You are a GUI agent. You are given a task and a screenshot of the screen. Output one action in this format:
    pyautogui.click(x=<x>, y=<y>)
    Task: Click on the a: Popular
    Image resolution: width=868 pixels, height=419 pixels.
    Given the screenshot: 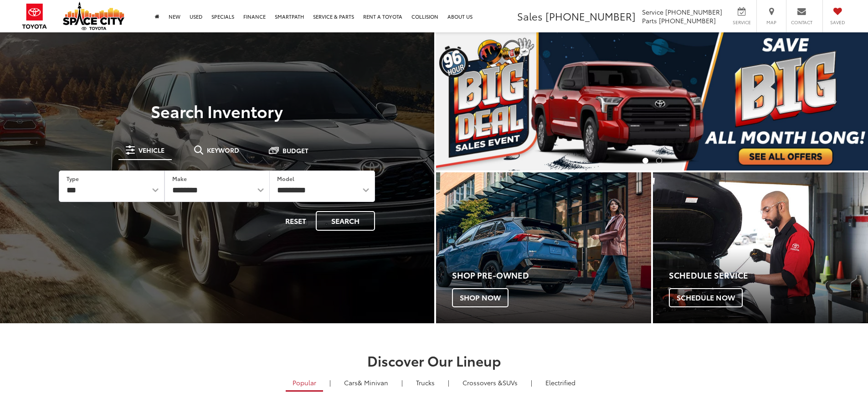 What is the action you would take?
    pyautogui.click(x=304, y=383)
    